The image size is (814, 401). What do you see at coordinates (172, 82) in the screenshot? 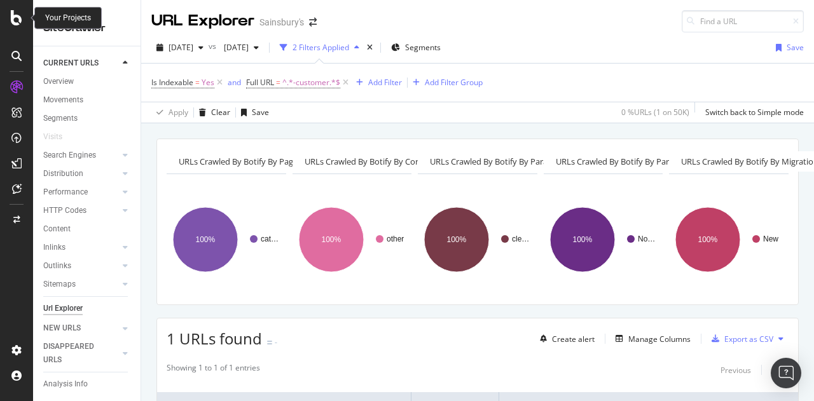
I see `span: Is Indexable` at bounding box center [172, 82].